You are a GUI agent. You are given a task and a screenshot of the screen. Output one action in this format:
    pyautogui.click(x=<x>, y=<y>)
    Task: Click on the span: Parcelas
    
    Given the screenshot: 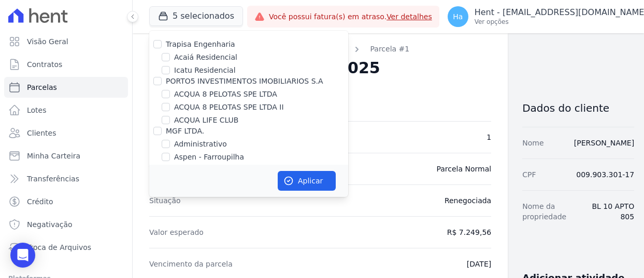 What is the action you would take?
    pyautogui.click(x=41, y=87)
    